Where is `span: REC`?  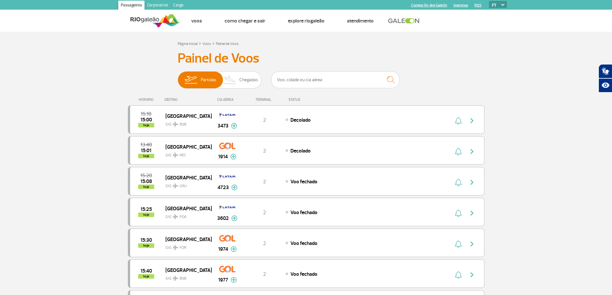
span: REC is located at coordinates (183, 155).